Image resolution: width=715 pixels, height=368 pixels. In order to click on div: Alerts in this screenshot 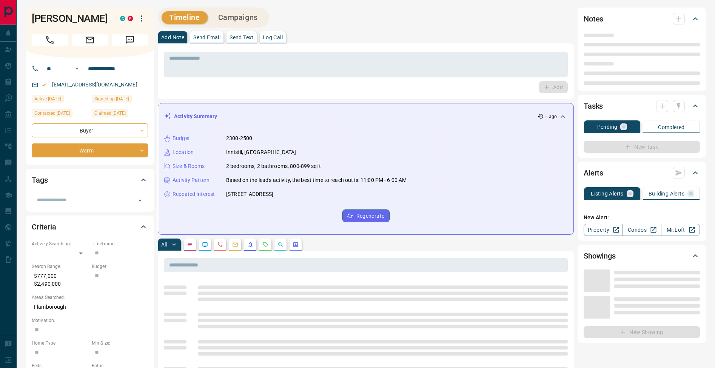, I will do `click(642, 173)`.